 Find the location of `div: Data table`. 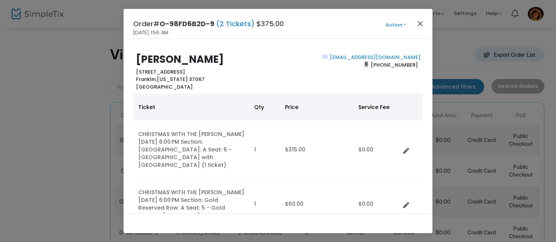

div: Data table is located at coordinates (278, 162).